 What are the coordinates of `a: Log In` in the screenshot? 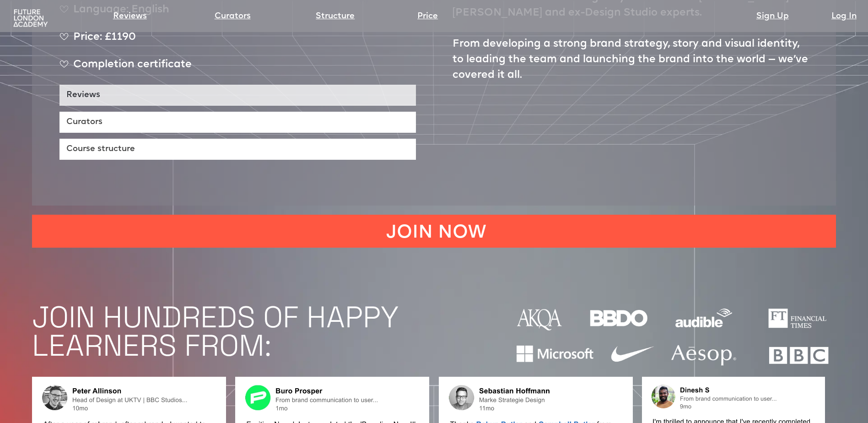 It's located at (844, 17).